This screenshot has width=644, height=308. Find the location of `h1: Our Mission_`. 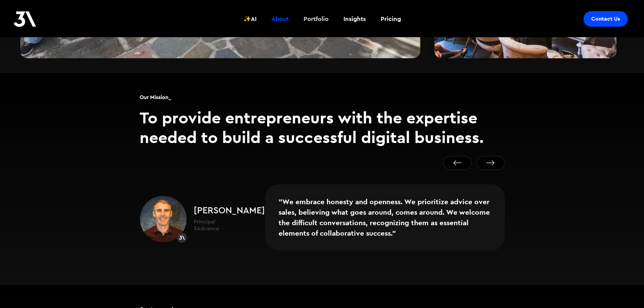

h1: Our Mission_ is located at coordinates (155, 97).